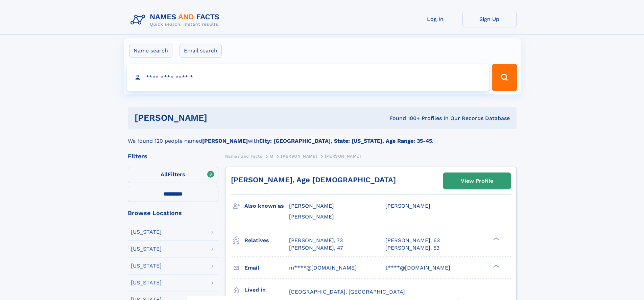 This screenshot has height=300, width=644. What do you see at coordinates (272, 156) in the screenshot?
I see `a: M` at bounding box center [272, 156].